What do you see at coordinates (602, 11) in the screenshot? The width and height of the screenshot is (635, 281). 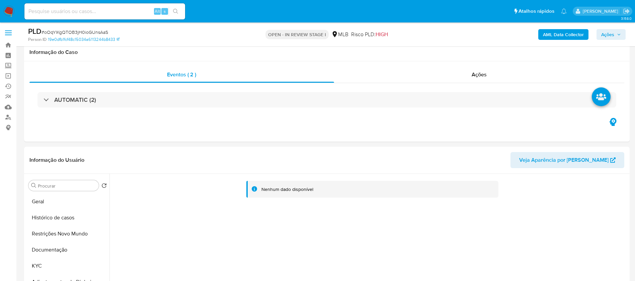 I see `p: renata.fdelgado@mercadopago.com.br` at bounding box center [602, 11].